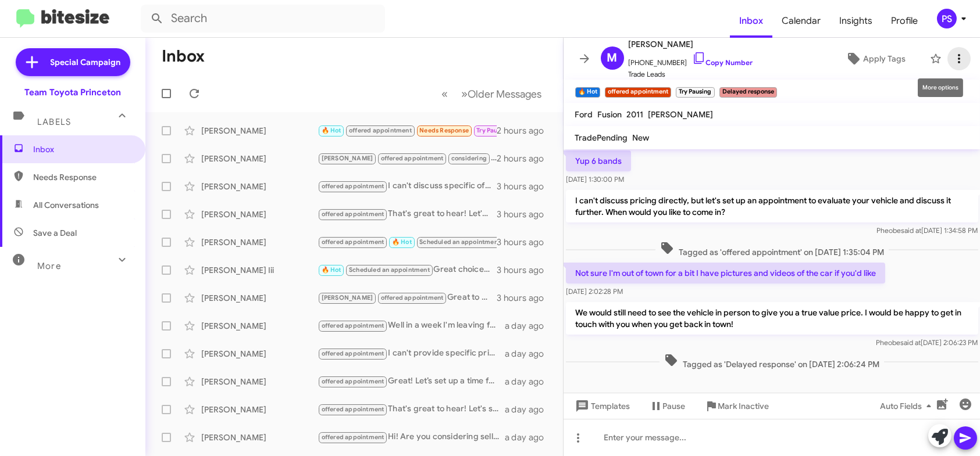  Describe the element at coordinates (737, 406) in the screenshot. I see `button: Mark Inactive` at that location.